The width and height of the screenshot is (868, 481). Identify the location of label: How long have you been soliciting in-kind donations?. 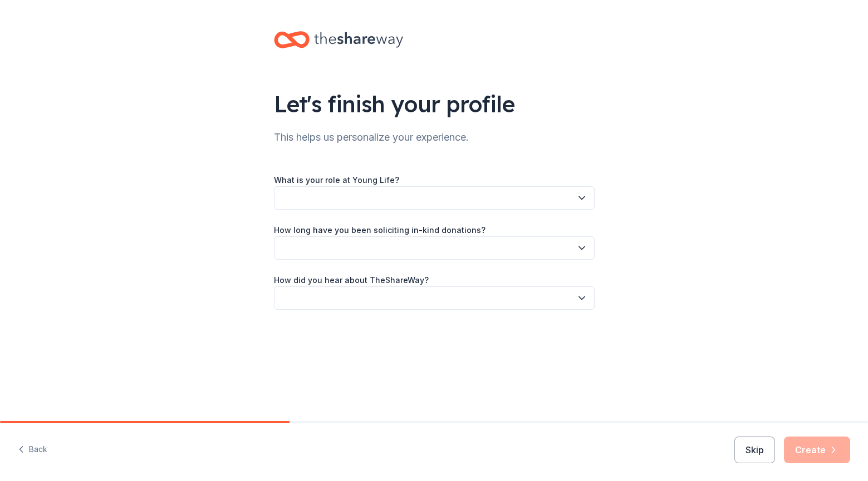
(380, 230).